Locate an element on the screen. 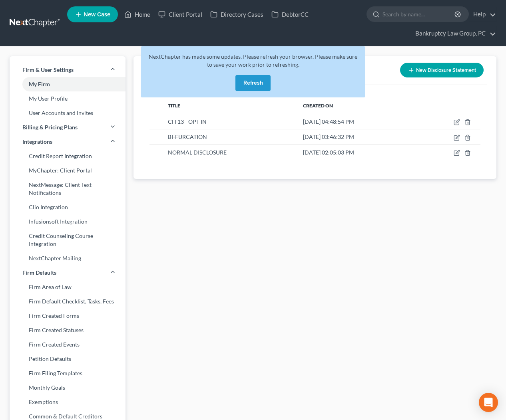  a: Integrations is located at coordinates (68, 142).